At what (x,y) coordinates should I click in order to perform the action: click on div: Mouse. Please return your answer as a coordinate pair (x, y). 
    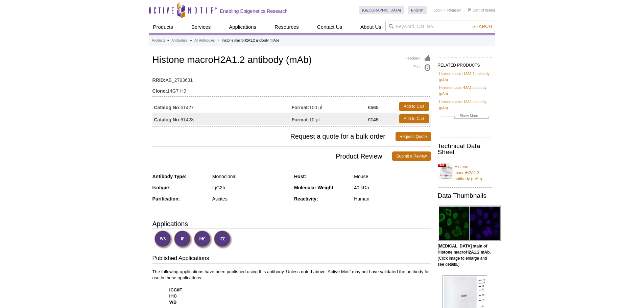
    Looking at the image, I should click on (392, 177).